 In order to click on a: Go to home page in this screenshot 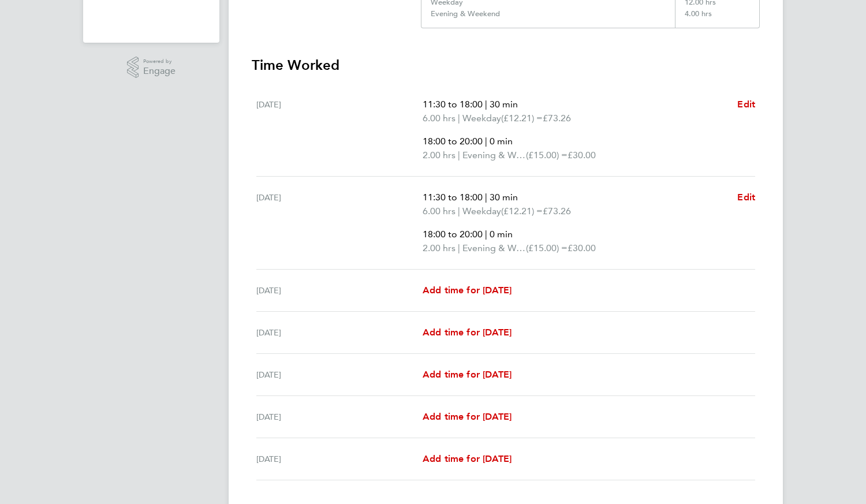, I will do `click(152, 13)`.